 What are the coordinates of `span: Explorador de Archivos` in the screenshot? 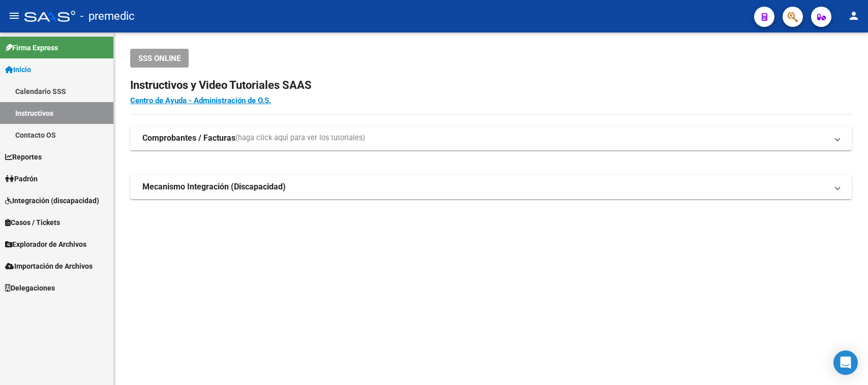 It's located at (46, 245).